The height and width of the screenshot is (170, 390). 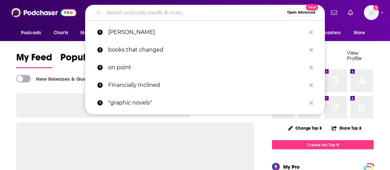 What do you see at coordinates (207, 103) in the screenshot?
I see `p: "graphic novels"` at bounding box center [207, 103].